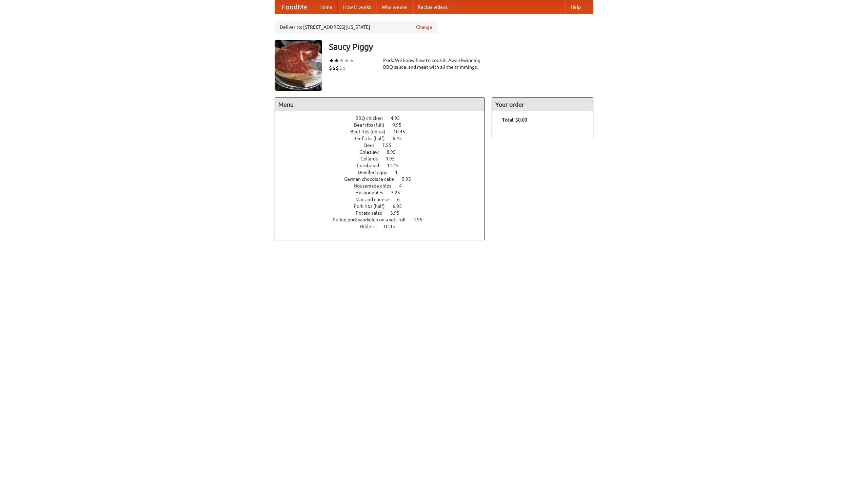 The height and width of the screenshot is (479, 868). Describe the element at coordinates (383, 125) in the screenshot. I see `a: Beef ribs (full) 9.95` at that location.